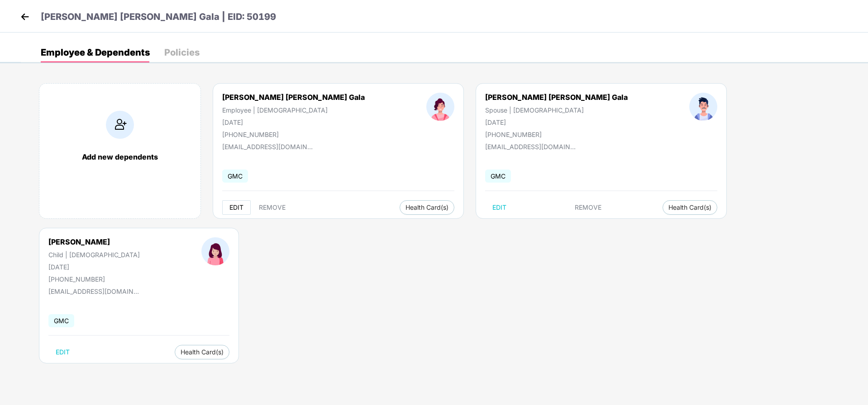 The width and height of the screenshot is (868, 405). What do you see at coordinates (95, 53) in the screenshot?
I see `div: Employee & Dependents` at bounding box center [95, 53].